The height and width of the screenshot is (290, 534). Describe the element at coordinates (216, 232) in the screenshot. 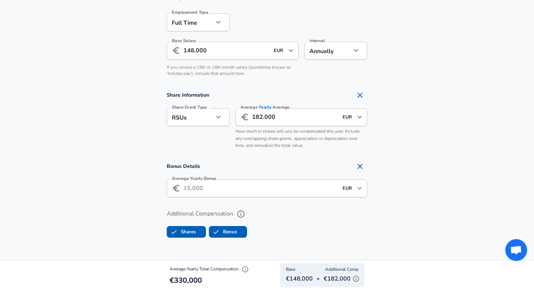

I see `span: Bonus` at that location.